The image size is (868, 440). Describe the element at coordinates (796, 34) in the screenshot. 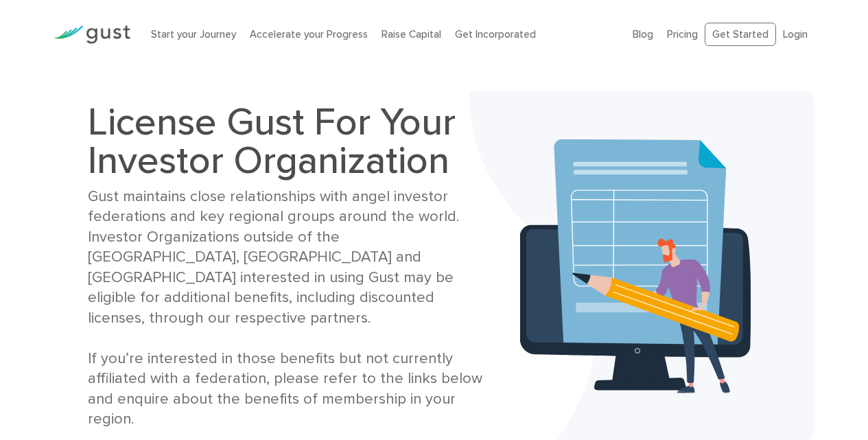

I see `a: Login` at that location.